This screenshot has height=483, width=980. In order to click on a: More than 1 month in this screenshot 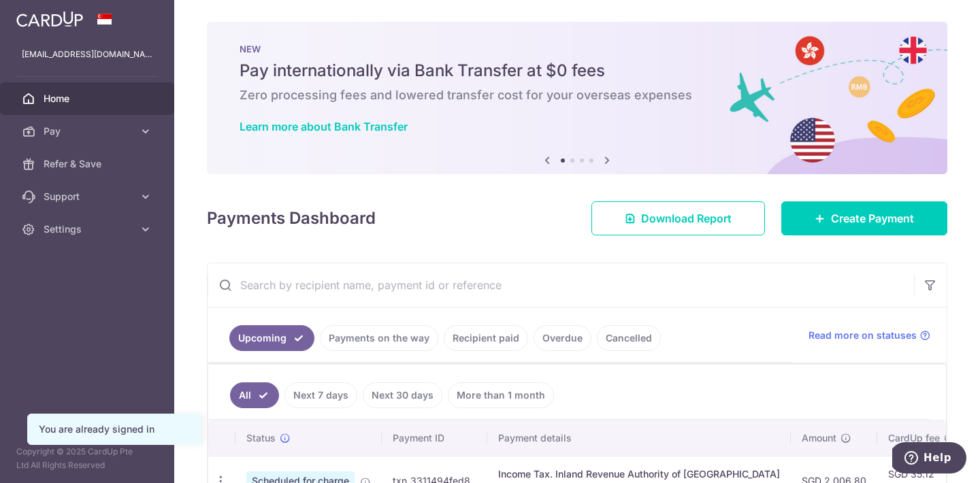, I will do `click(501, 395)`.